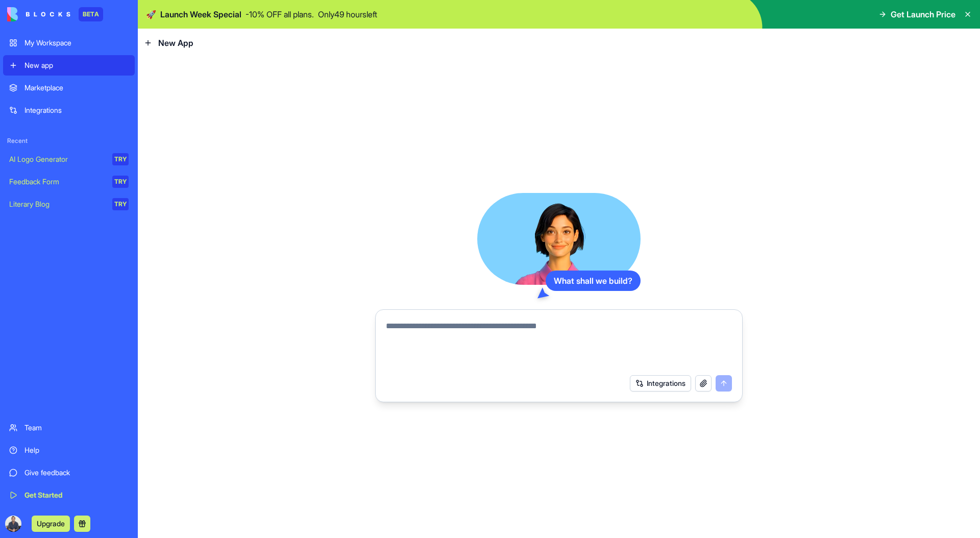  I want to click on div: Help, so click(76, 451).